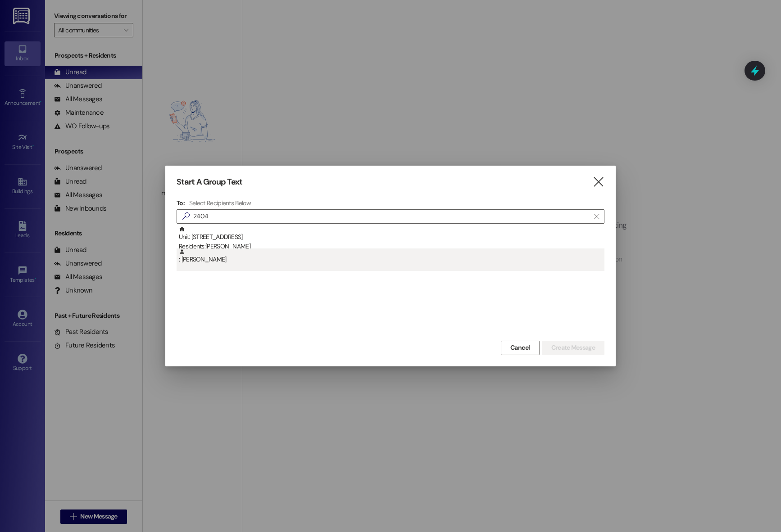 This screenshot has height=532, width=781. What do you see at coordinates (520, 347) in the screenshot?
I see `span: Cancel` at bounding box center [520, 347].